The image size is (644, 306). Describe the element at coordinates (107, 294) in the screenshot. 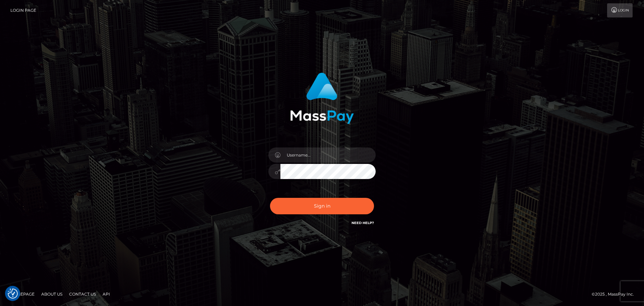

I see `a: API` at that location.